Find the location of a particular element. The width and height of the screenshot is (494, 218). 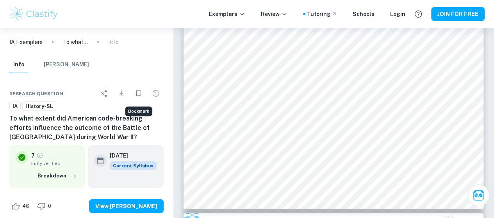

div: Share is located at coordinates (104, 93).